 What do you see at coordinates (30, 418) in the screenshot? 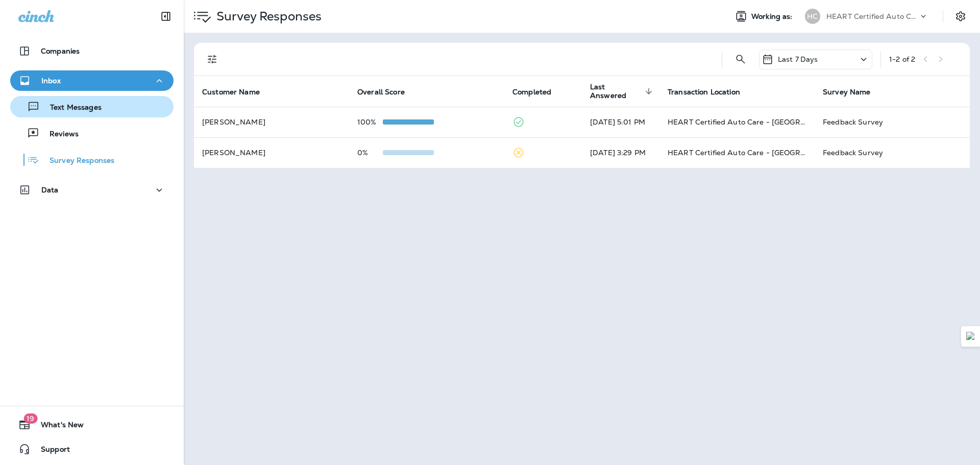
I see `span: 19` at bounding box center [30, 418].